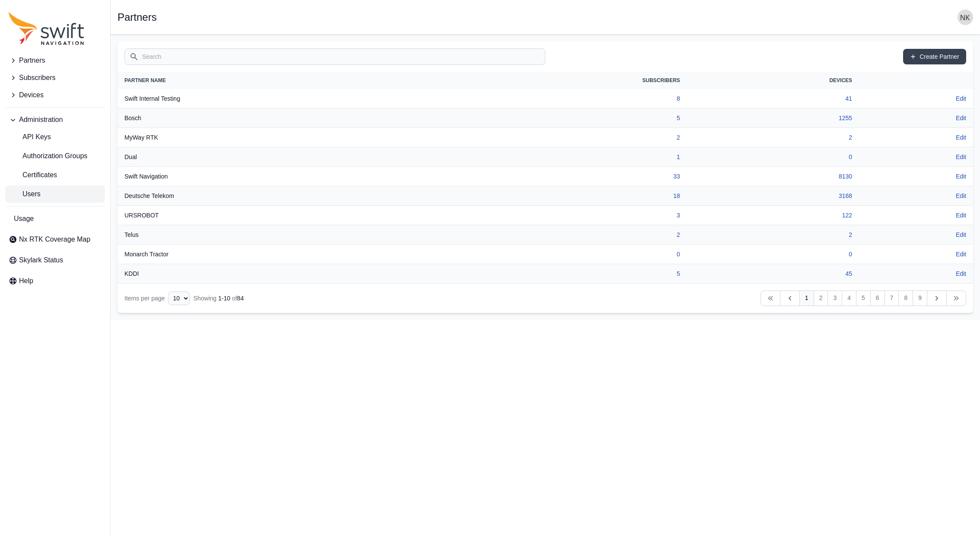  What do you see at coordinates (55, 156) in the screenshot?
I see `a: Authorization Groups` at bounding box center [55, 156].